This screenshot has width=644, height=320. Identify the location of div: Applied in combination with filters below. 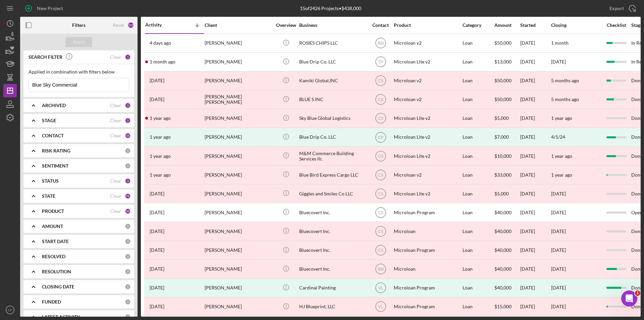
(79, 72).